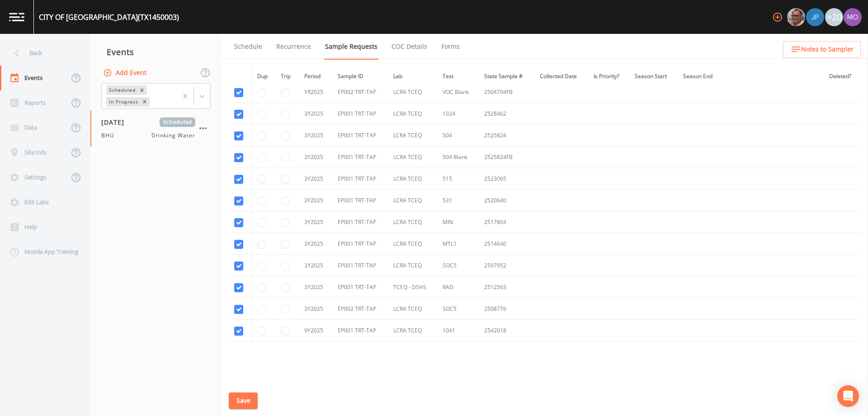 This screenshot has height=416, width=868. Describe the element at coordinates (458, 157) in the screenshot. I see `td: 504 Blank` at that location.